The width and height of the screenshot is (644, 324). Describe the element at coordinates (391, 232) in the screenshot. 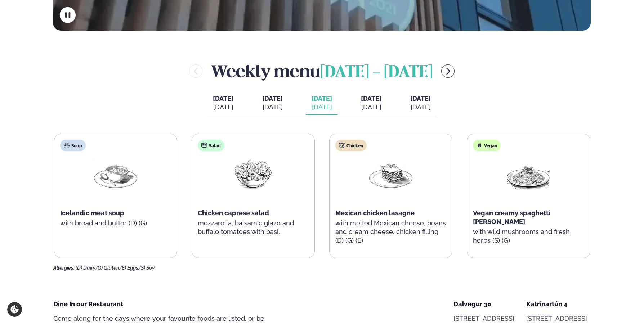

I see `p: with melted Mexican cheese, beans and cream cheese, chicken filling (D) (G) (E)` at that location.